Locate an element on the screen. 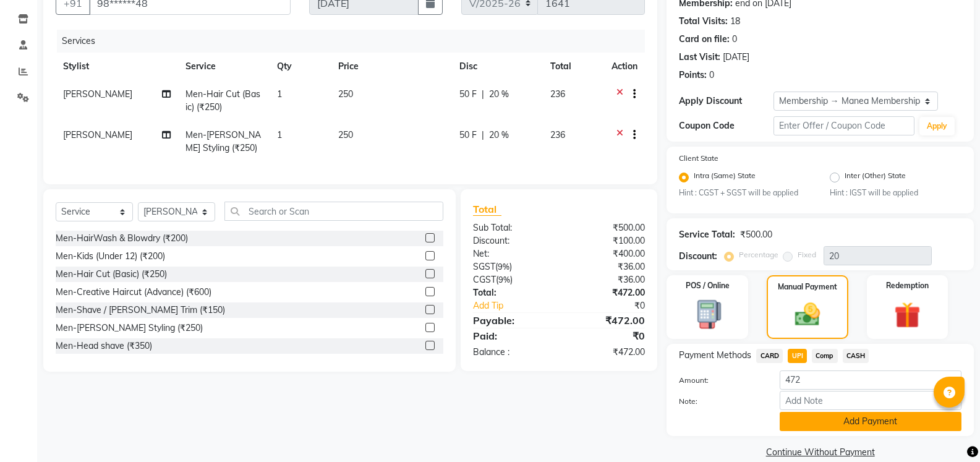 The width and height of the screenshot is (980, 462). input: Search or Scan is located at coordinates (334, 211).